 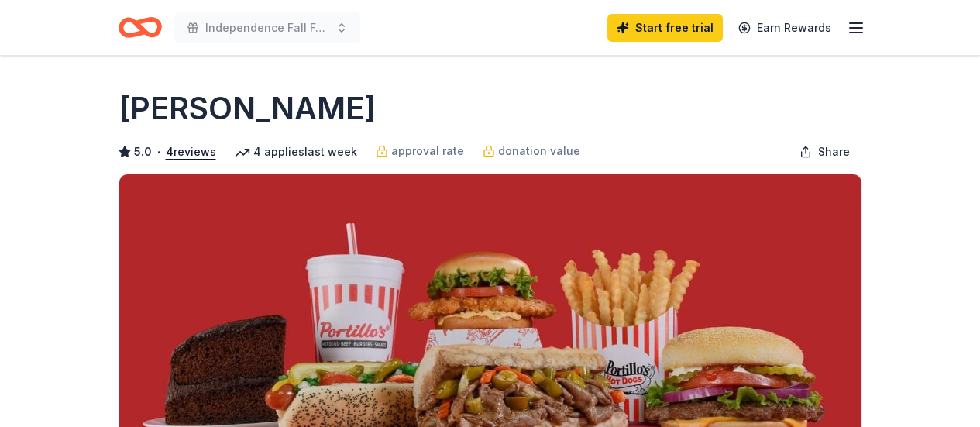 I want to click on button: 4reviews, so click(x=190, y=152).